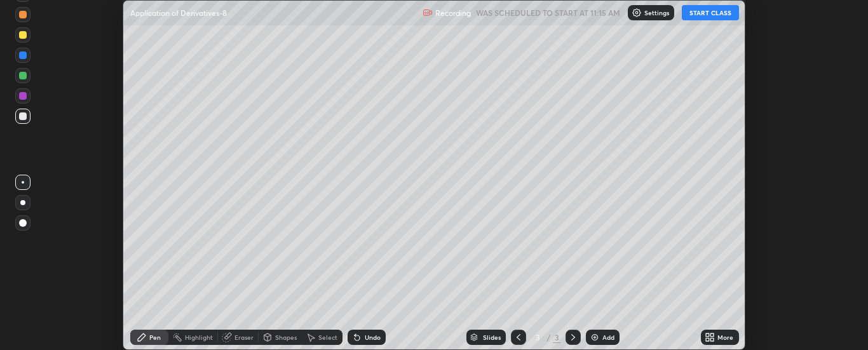 Image resolution: width=868 pixels, height=350 pixels. What do you see at coordinates (244, 337) in the screenshot?
I see `div: Eraser` at bounding box center [244, 337].